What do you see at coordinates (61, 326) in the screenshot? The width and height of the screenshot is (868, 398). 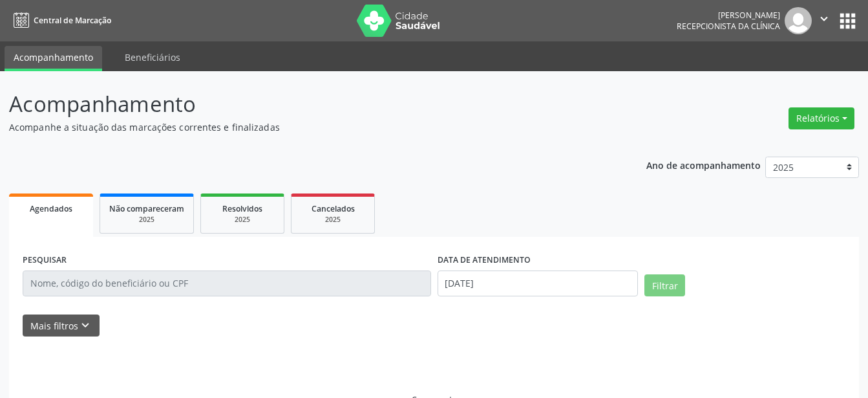 I see `button: Mais filtroskeyboard_arrow_down` at bounding box center [61, 326].